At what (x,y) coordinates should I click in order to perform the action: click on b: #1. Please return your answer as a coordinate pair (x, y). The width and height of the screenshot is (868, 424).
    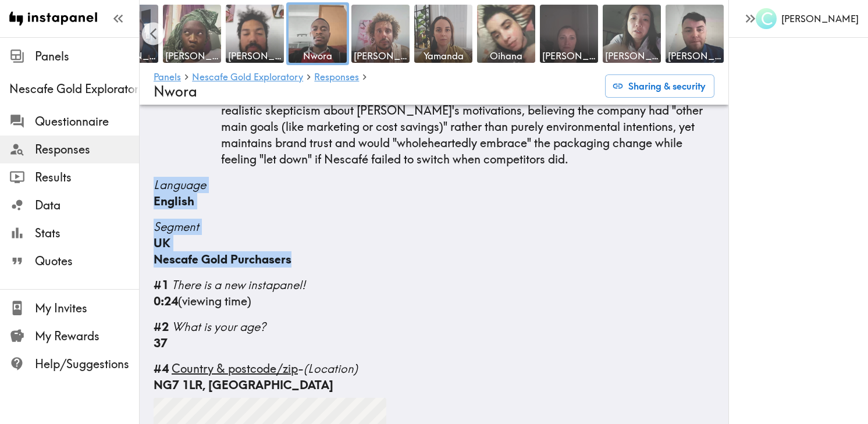
    Looking at the image, I should click on (161, 284).